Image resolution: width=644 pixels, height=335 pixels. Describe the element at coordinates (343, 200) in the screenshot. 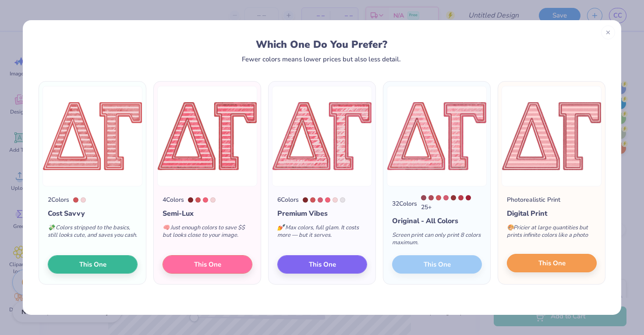

I see `div: 663 C` at that location.